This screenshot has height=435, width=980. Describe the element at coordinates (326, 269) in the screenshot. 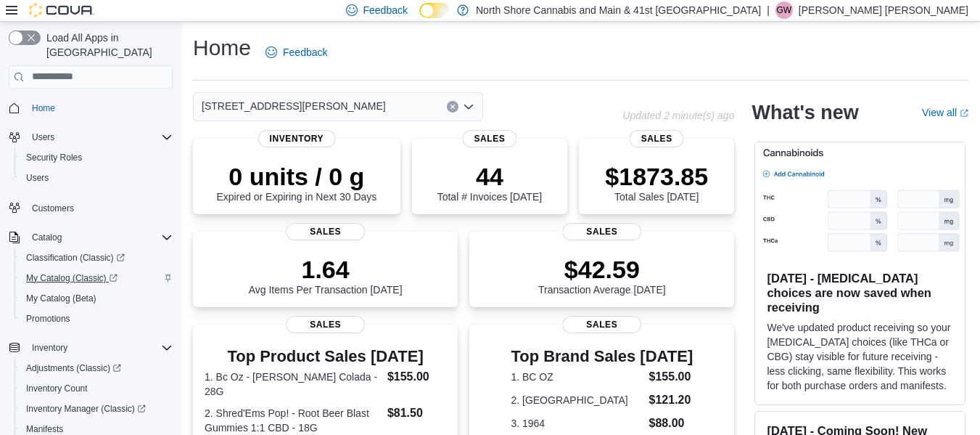

I see `p: 1.64` at that location.